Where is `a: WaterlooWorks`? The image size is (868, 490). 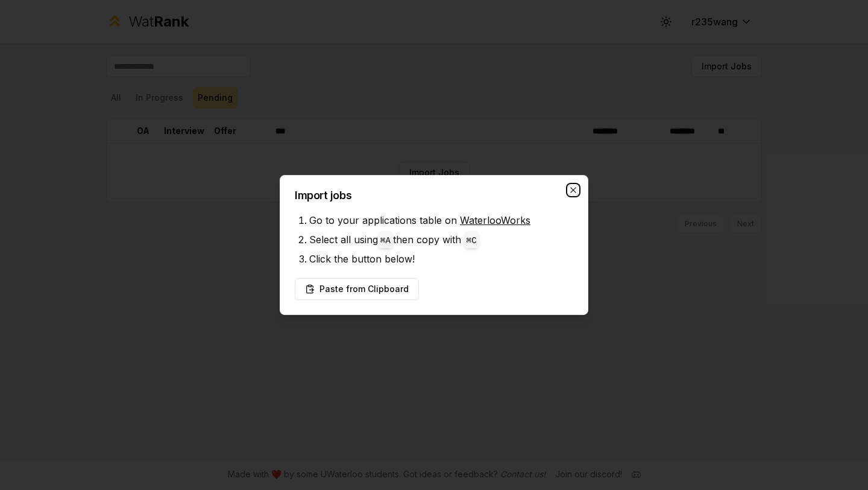 a: WaterlooWorks is located at coordinates (495, 220).